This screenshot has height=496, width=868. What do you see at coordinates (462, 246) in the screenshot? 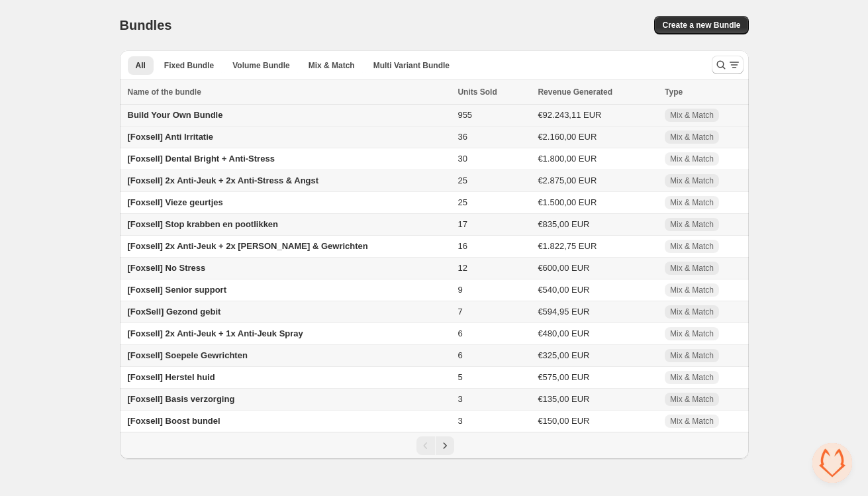
I see `span: 16` at bounding box center [462, 246].